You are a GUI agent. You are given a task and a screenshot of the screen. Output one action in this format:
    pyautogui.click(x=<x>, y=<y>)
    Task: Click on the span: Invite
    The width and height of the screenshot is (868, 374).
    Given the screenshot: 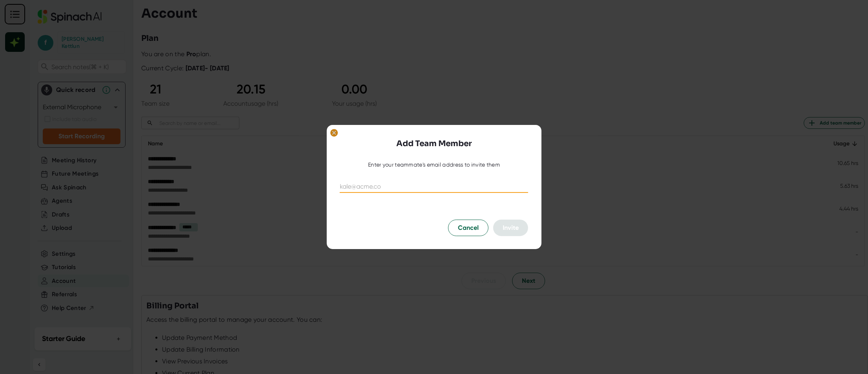 What is the action you would take?
    pyautogui.click(x=511, y=228)
    